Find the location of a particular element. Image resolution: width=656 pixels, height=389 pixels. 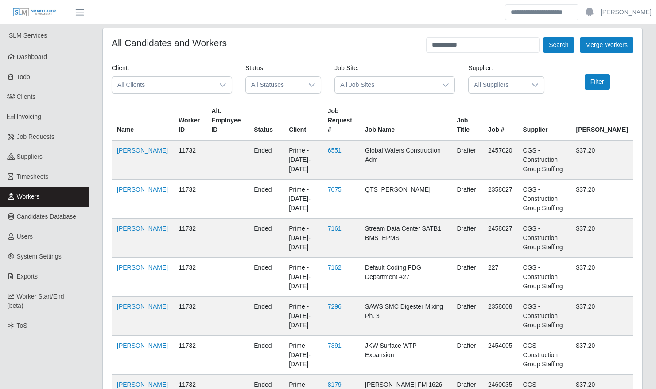

th: Worker ID is located at coordinates (190, 121).